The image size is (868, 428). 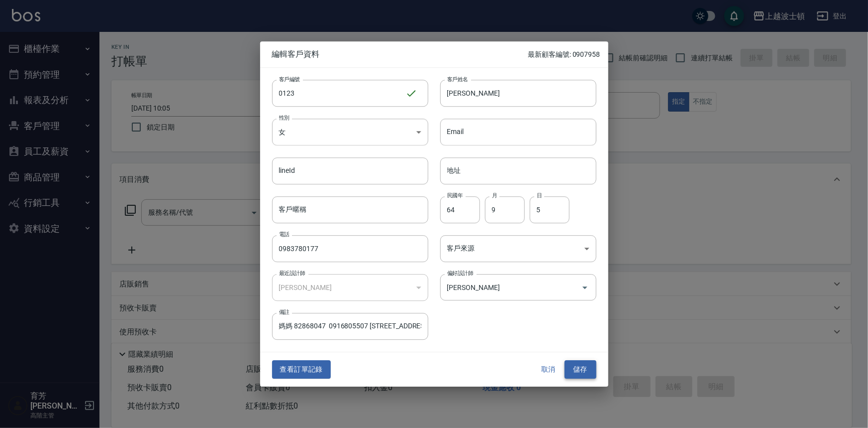 What do you see at coordinates (284, 312) in the screenshot?
I see `label: 備註` at bounding box center [284, 312].